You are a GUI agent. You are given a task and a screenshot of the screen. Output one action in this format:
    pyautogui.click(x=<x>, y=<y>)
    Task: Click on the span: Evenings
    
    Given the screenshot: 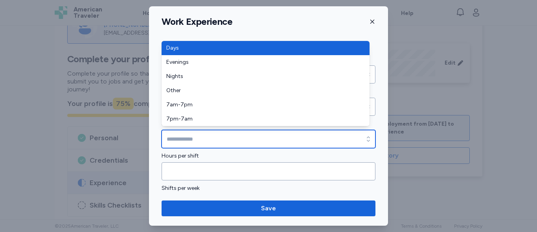 What is the action you would take?
    pyautogui.click(x=261, y=62)
    